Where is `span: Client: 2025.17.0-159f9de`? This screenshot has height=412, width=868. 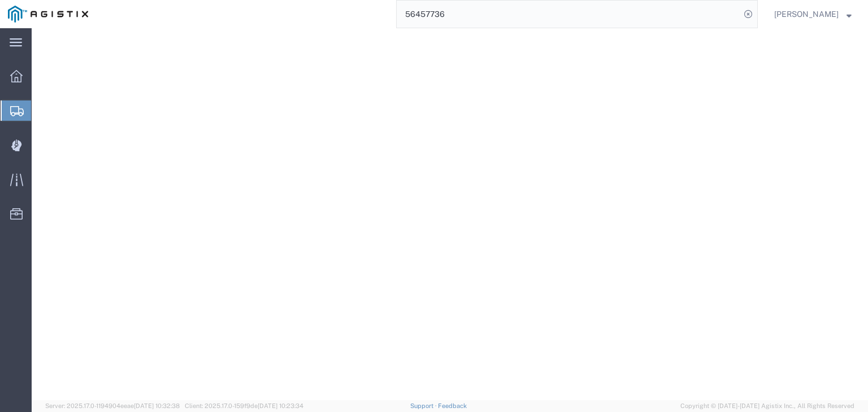
span: Client: 2025.17.0-159f9de is located at coordinates (244, 406).